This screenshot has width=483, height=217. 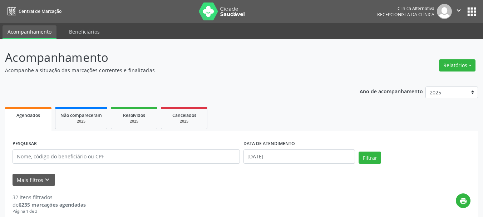 I want to click on button: Filtrar, so click(x=370, y=158).